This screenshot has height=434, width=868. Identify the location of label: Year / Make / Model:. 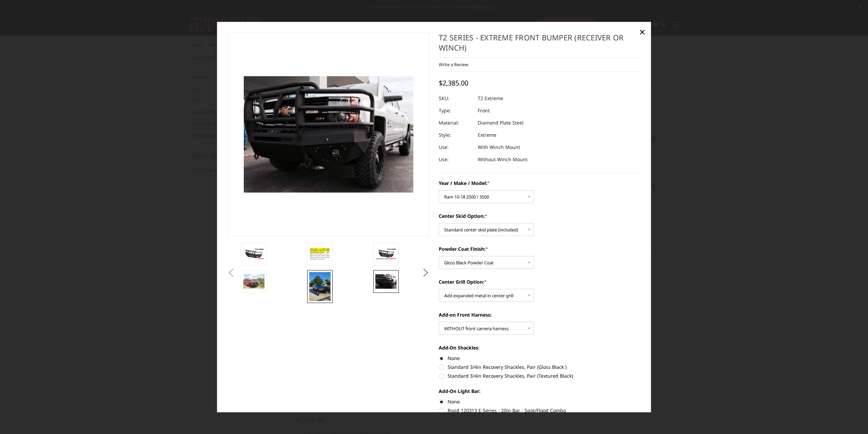
(540, 183).